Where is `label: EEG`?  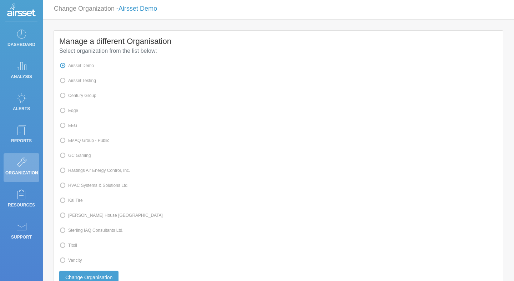 label: EEG is located at coordinates (68, 126).